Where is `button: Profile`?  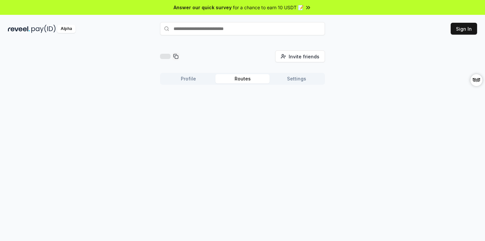 button: Profile is located at coordinates (188, 79).